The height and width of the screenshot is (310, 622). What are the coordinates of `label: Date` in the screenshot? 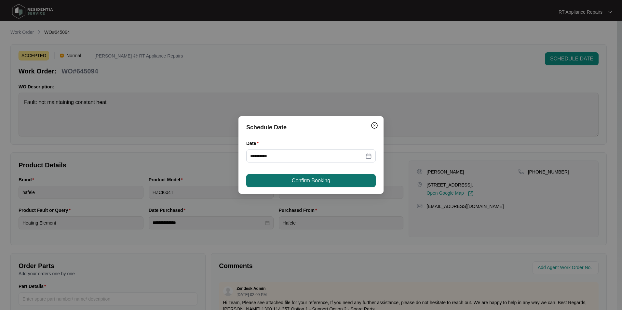 It's located at (254, 143).